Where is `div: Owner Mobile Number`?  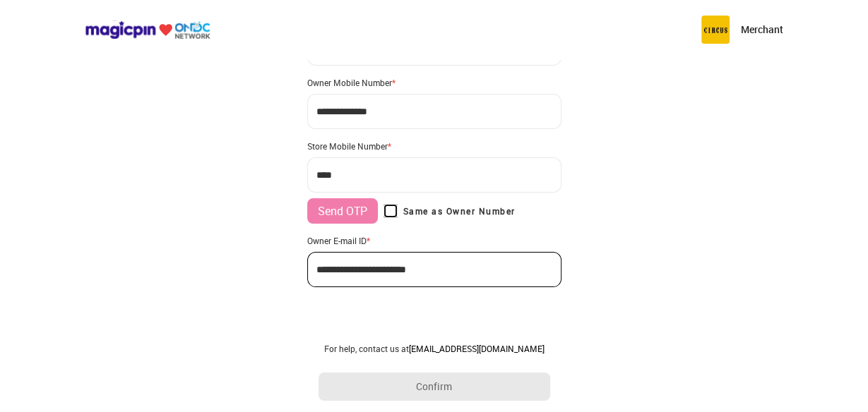 div: Owner Mobile Number is located at coordinates (434, 83).